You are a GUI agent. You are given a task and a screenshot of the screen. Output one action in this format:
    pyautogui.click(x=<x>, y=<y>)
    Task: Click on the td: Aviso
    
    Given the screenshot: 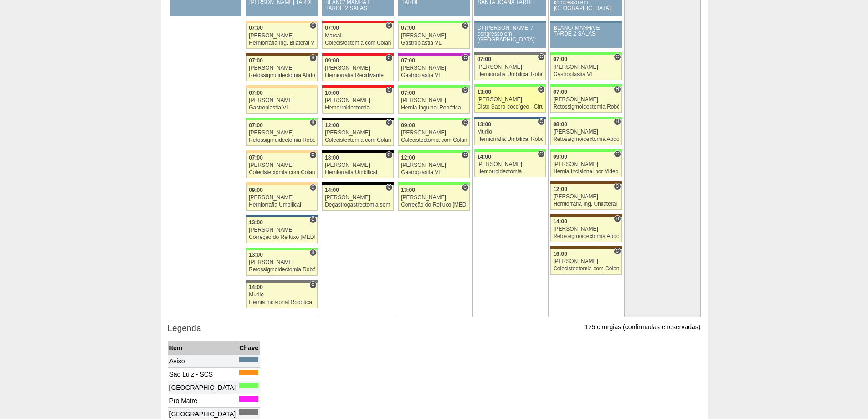 What is the action you would take?
    pyautogui.click(x=203, y=361)
    